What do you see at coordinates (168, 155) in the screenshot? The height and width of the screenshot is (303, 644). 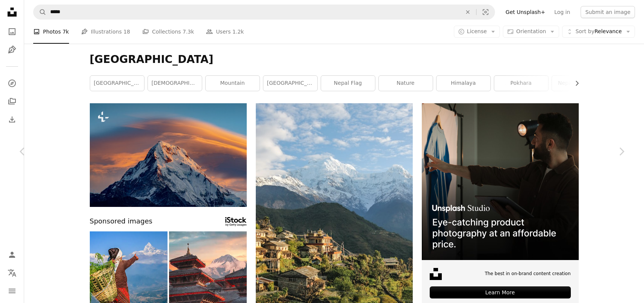 I see `a: a very tall mountain covered in snow under a cloudy sky` at bounding box center [168, 155].